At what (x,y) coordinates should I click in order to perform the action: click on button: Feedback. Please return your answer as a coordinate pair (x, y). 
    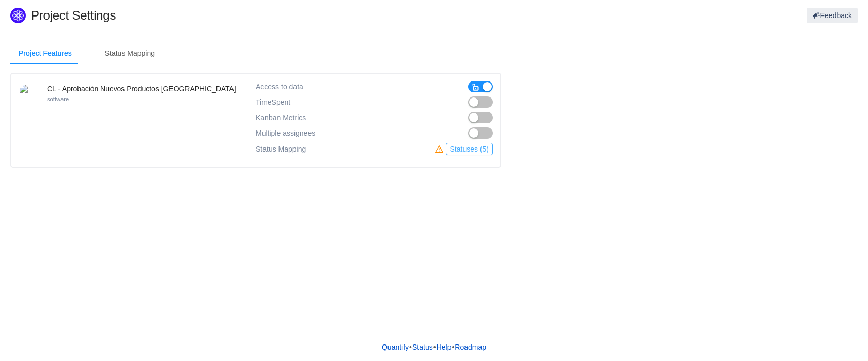
    Looking at the image, I should click on (831, 16).